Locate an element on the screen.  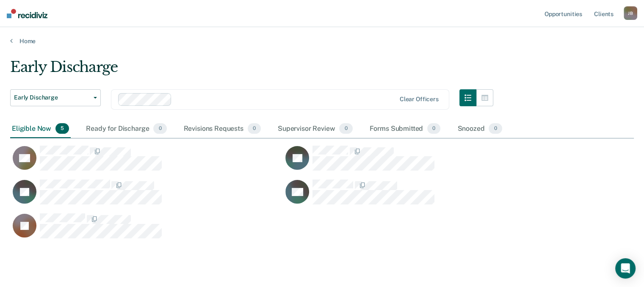
div: Ready for Discharge0 is located at coordinates (127, 129).